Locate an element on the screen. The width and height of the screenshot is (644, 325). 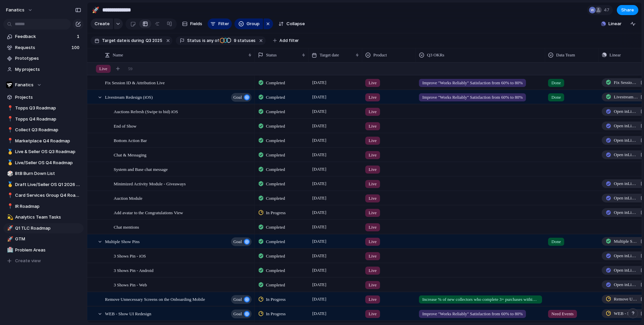
span: Prototypes is located at coordinates (48, 58).